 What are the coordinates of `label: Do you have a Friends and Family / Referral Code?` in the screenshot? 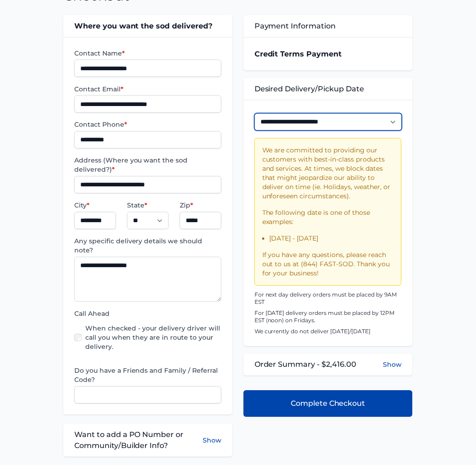 It's located at (147, 375).